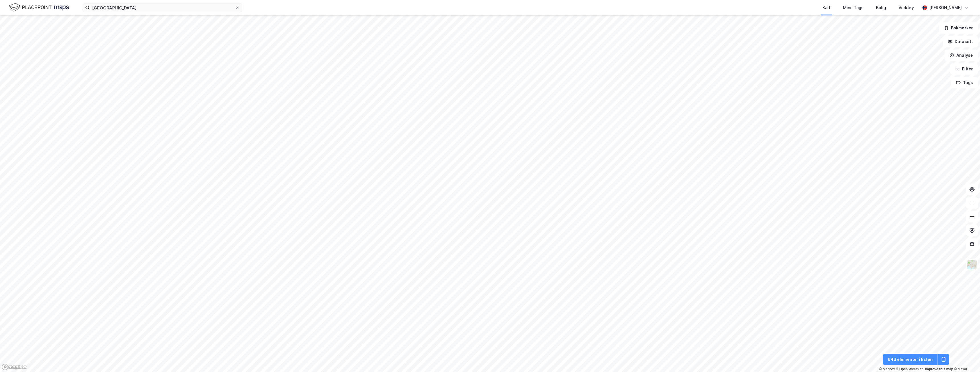  Describe the element at coordinates (909, 369) in the screenshot. I see `a: OpenStreetMap` at that location.